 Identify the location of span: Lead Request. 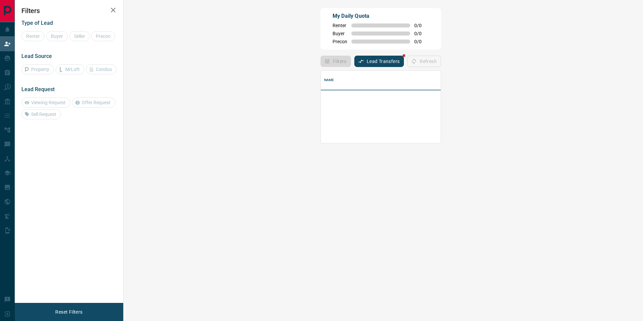
(38, 89).